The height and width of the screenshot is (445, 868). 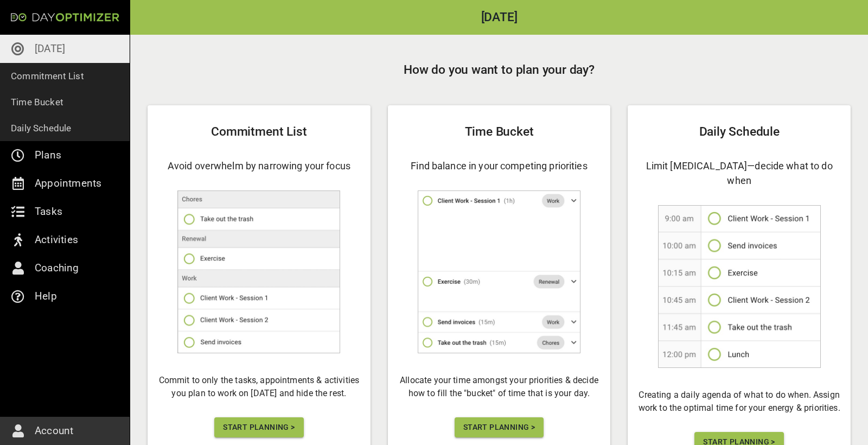 I want to click on h2: Time Bucket, so click(x=499, y=132).